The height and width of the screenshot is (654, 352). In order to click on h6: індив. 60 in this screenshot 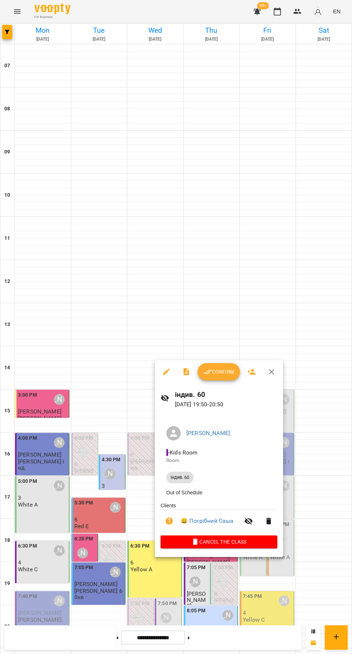, I will do `click(226, 394)`.